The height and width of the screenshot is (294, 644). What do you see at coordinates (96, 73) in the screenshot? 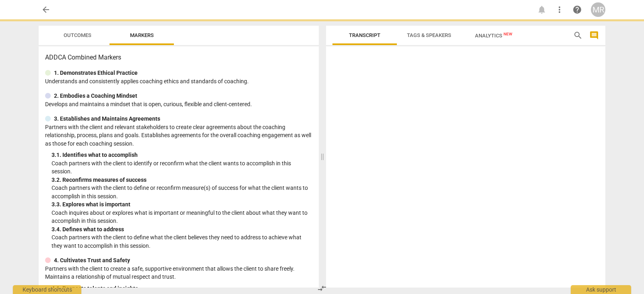
I see `p: 1. Demonstrates Ethical Practice` at bounding box center [96, 73].